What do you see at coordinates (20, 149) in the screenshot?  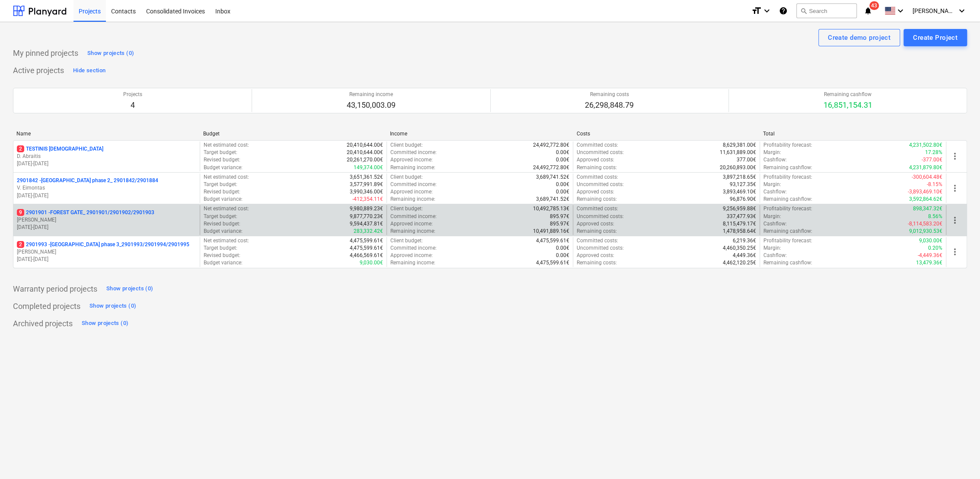 I see `span: 2` at bounding box center [20, 149].